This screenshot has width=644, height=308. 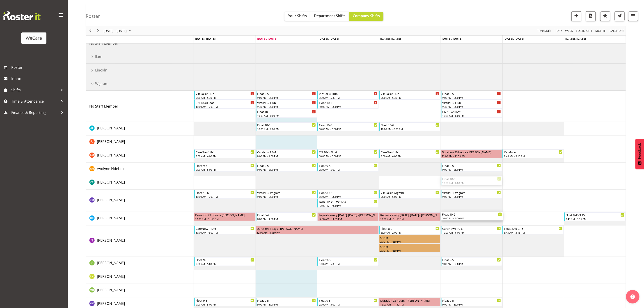 I want to click on button: Time Scale, so click(x=544, y=30).